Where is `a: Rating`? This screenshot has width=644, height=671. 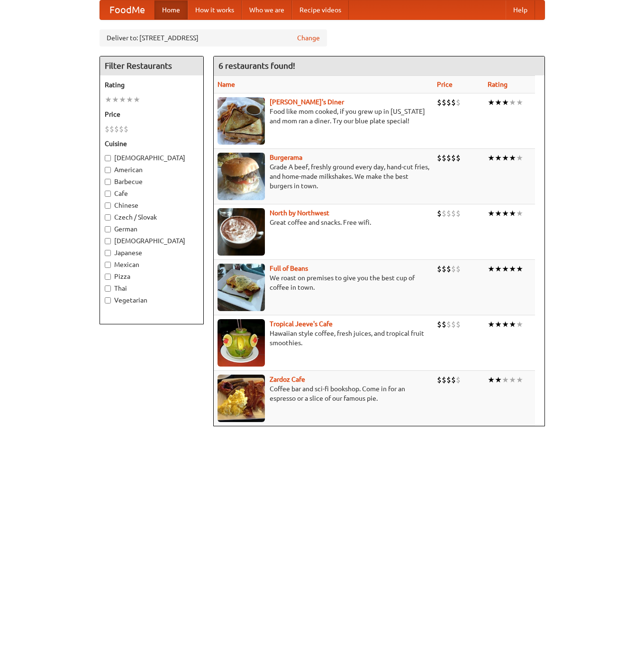 a: Rating is located at coordinates (498, 84).